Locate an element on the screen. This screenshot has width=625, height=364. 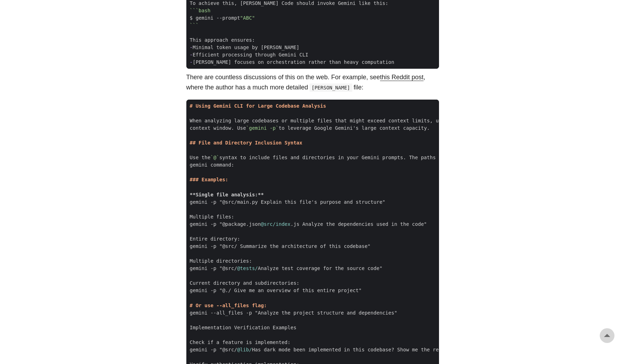
span: Use the syntax to include files and directories in your Gemini prompts. The paths should be relat... is located at coordinates (372, 157).